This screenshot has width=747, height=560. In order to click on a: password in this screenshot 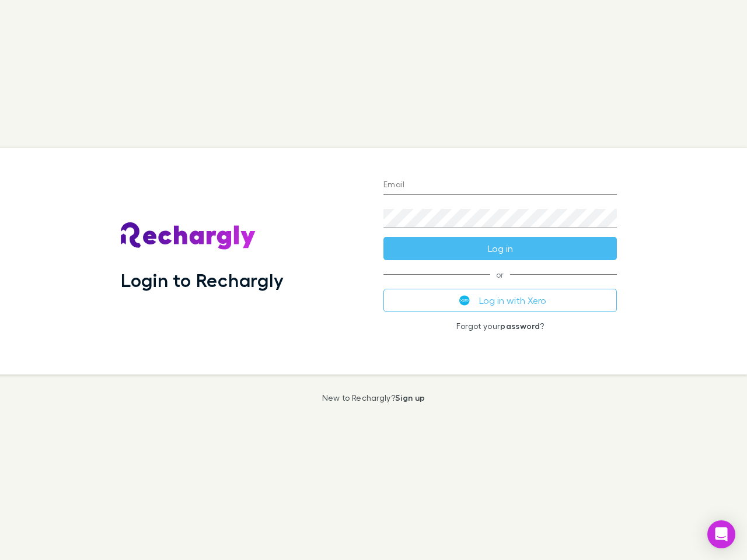, I will do `click(520, 325)`.